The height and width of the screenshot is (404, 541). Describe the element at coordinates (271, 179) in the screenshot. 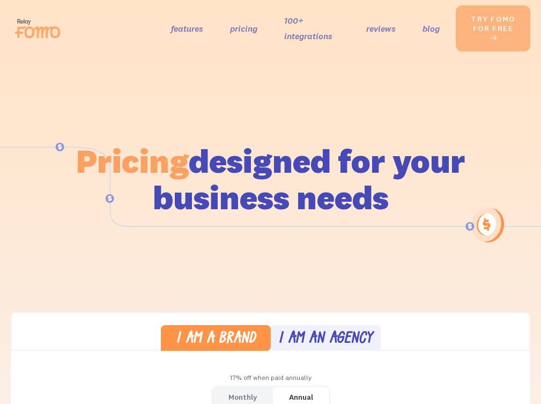

I see `h1: designed for your business needs` at that location.